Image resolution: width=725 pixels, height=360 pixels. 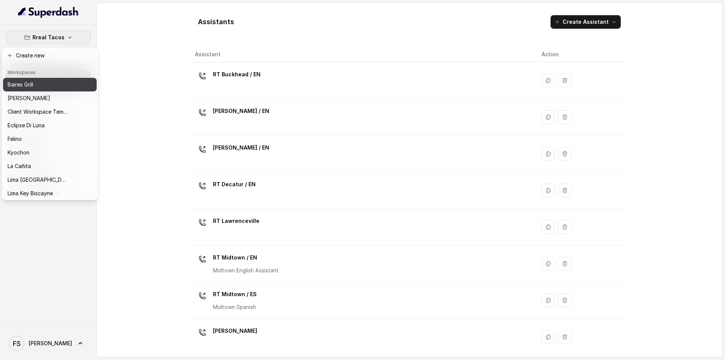 What do you see at coordinates (26, 125) in the screenshot?
I see `p: Eclipse Di Luna` at bounding box center [26, 125].